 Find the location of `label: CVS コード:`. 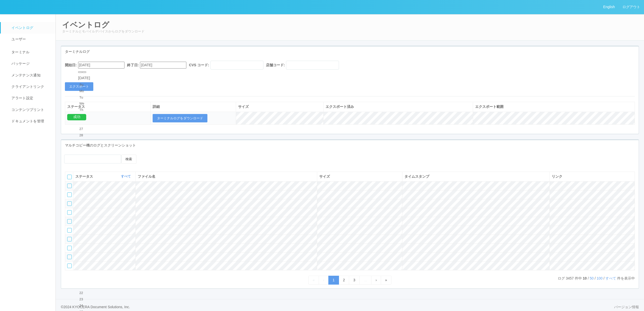

label: CVS コード: is located at coordinates (199, 65).